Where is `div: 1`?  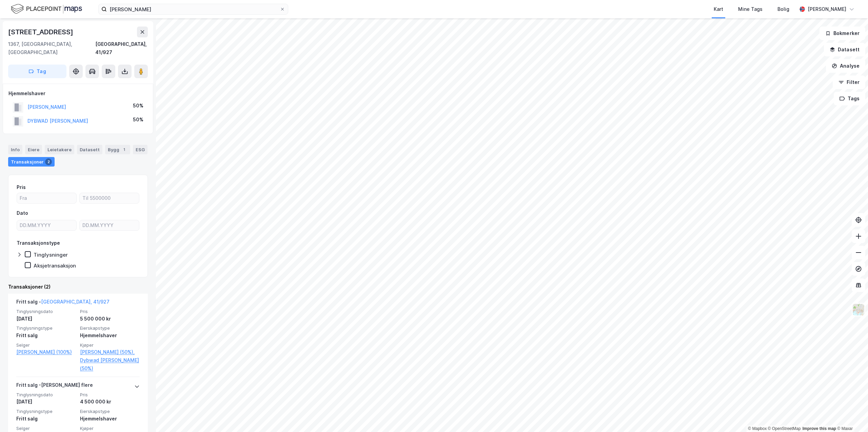 div: 1 is located at coordinates (124, 149).